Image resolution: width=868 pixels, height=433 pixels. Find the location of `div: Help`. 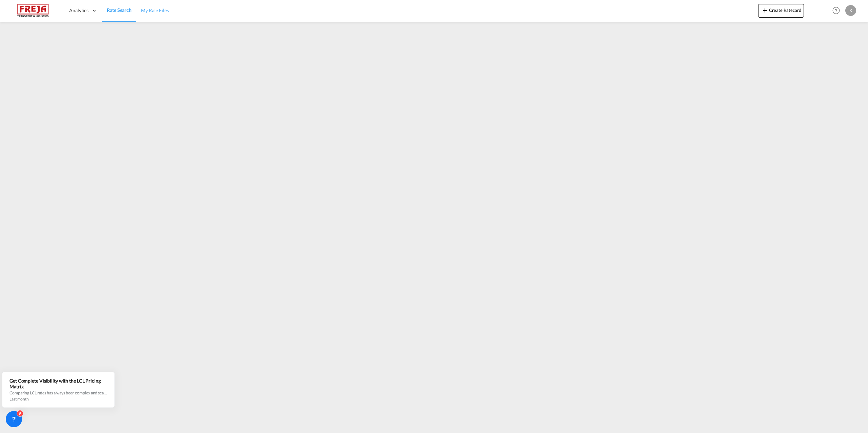

div: Help is located at coordinates (838, 11).